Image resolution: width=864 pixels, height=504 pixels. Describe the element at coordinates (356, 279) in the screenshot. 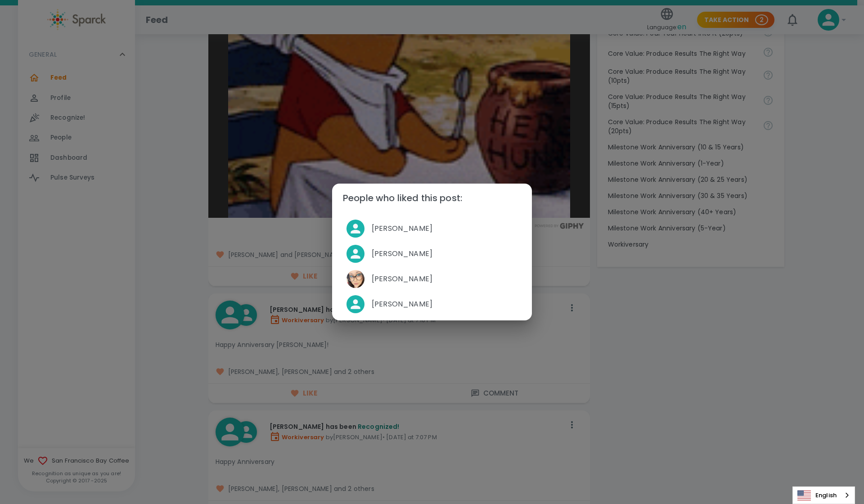

I see `img: Picture of Favi Ruiz` at that location.